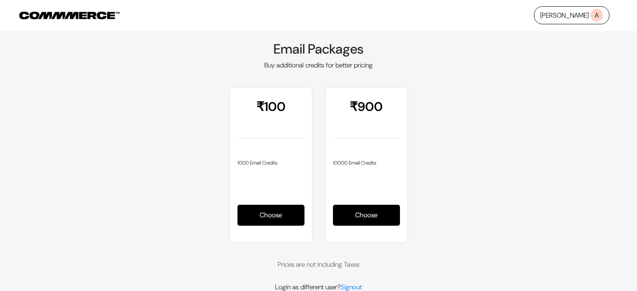  Describe the element at coordinates (597, 15) in the screenshot. I see `span: A` at that location.